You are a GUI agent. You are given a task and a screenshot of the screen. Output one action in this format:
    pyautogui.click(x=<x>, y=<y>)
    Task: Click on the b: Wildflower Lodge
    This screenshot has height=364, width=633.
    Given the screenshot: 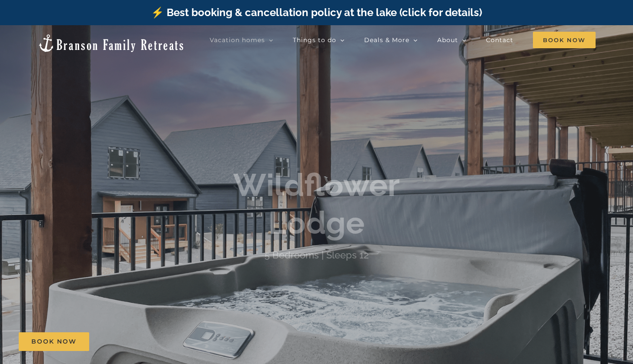 What is the action you would take?
    pyautogui.click(x=316, y=203)
    